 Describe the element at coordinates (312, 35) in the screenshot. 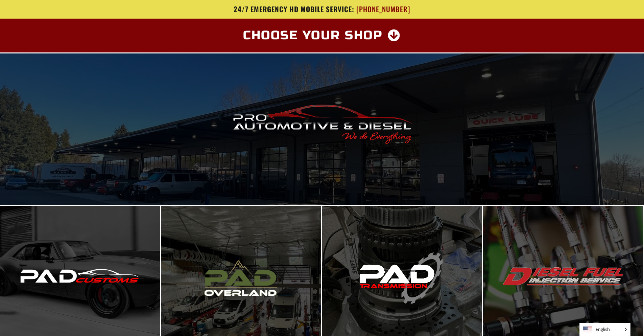

I see `span: Choose Your Shop` at that location.